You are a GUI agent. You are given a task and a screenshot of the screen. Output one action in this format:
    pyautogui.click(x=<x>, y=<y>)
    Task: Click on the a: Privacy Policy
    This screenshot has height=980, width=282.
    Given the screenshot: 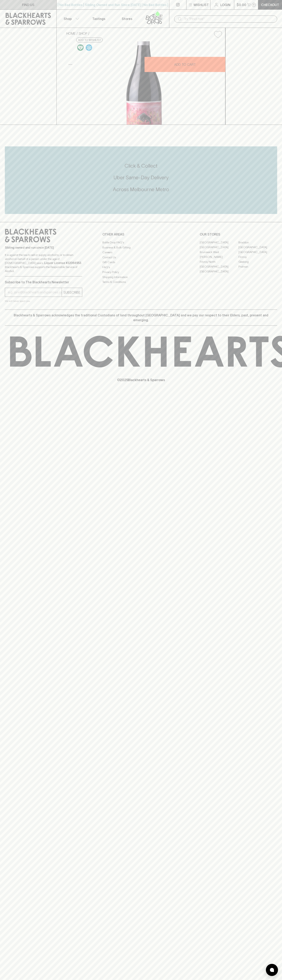 What is the action you would take?
    pyautogui.click(x=141, y=272)
    